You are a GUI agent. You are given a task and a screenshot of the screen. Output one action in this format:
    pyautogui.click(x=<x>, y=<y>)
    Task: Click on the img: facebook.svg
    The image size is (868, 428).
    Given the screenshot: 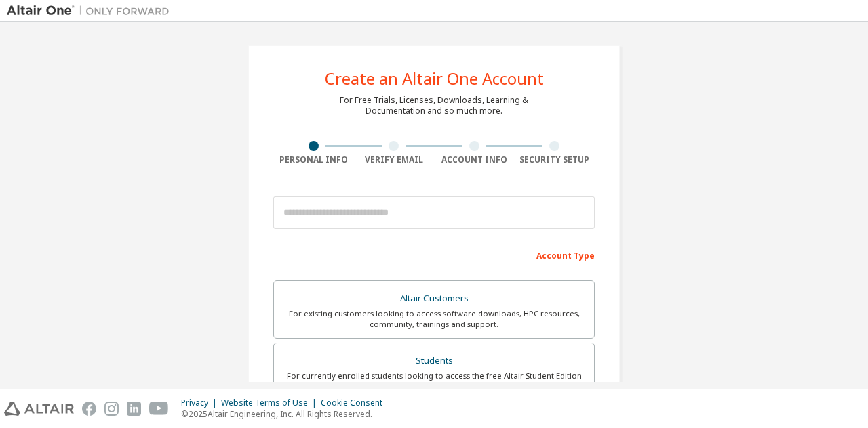 What is the action you would take?
    pyautogui.click(x=88, y=409)
    